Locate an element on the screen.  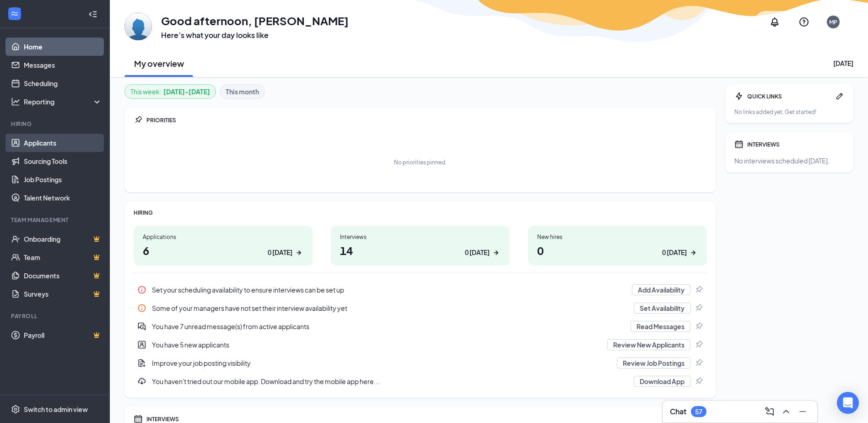
div: No priorities pinned. is located at coordinates (420, 162).